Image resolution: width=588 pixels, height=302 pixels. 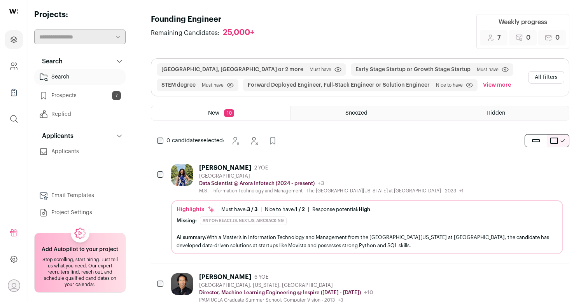 What do you see at coordinates (80, 152) in the screenshot?
I see `a: Applicants` at bounding box center [80, 152].